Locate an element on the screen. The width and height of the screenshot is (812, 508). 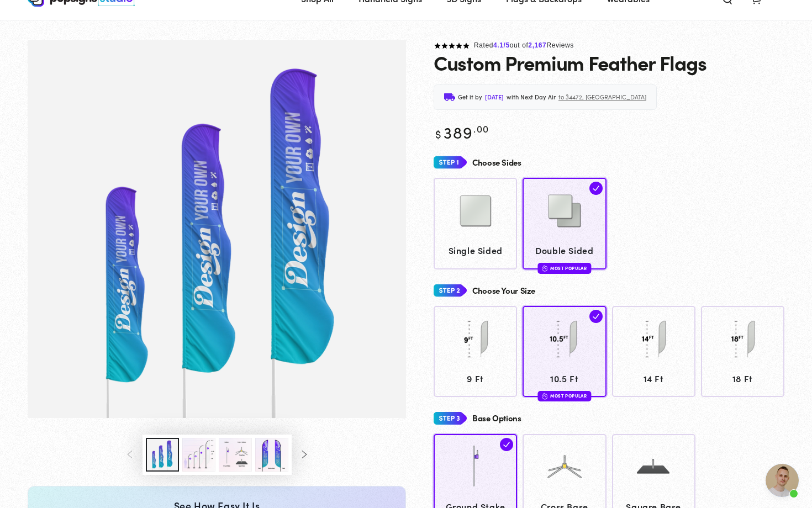
a: Open chat is located at coordinates (783, 481).